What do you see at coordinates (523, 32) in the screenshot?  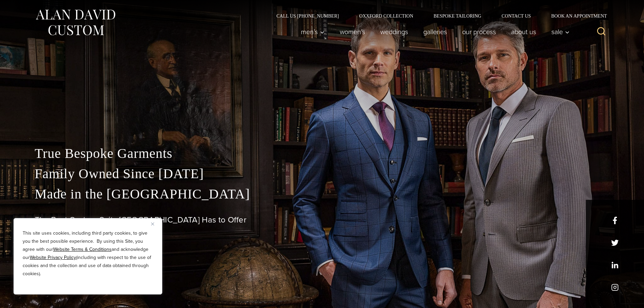 I see `a: About Us` at bounding box center [523, 32].